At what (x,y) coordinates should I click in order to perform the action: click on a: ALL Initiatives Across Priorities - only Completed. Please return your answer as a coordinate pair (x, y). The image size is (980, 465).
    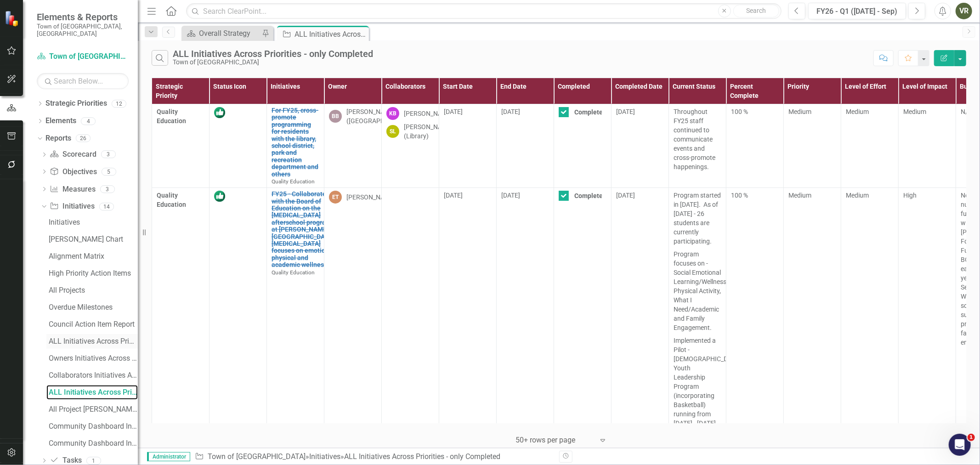
    Looking at the image, I should click on (92, 392).